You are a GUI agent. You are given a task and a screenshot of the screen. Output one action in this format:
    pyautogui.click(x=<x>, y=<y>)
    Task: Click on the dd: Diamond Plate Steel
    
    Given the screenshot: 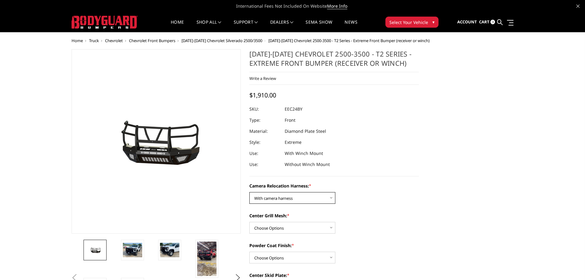 What is the action you would take?
    pyautogui.click(x=305, y=131)
    